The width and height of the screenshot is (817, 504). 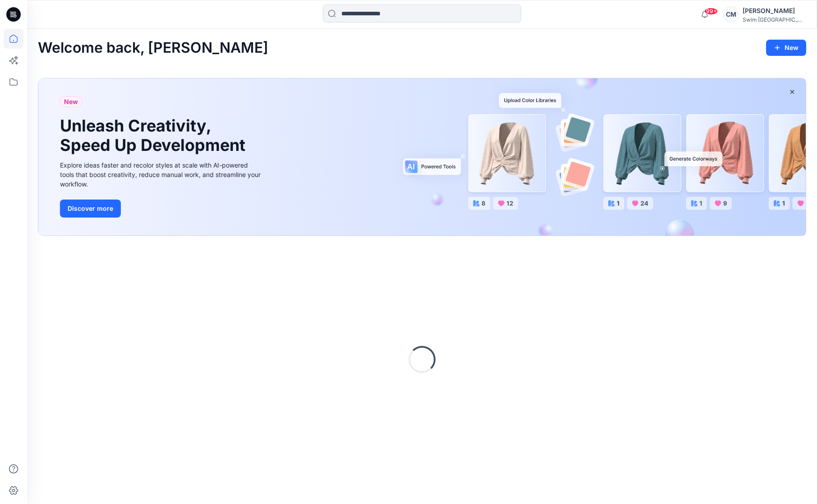 What do you see at coordinates (155, 136) in the screenshot?
I see `h1: Unleash Creativity, Speed Up Development` at bounding box center [155, 136].